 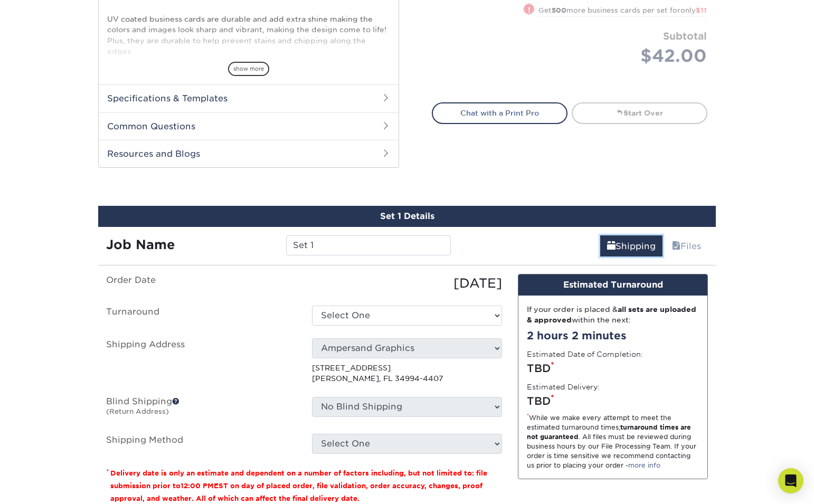 I want to click on label: Estimated Date of Completion:, so click(x=585, y=354).